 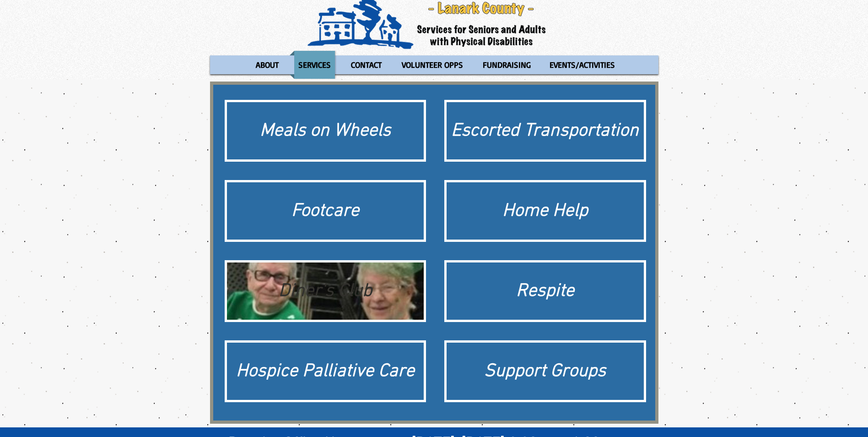 I want to click on a: CONTACT, so click(x=366, y=65).